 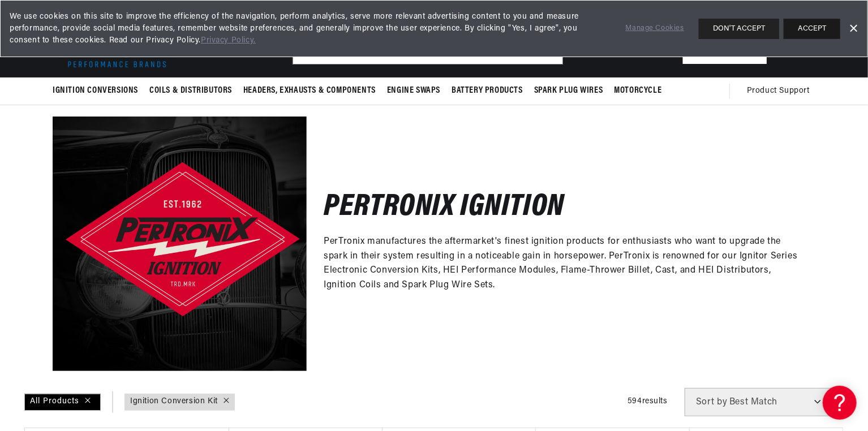 I want to click on span: Sort by, so click(x=711, y=402).